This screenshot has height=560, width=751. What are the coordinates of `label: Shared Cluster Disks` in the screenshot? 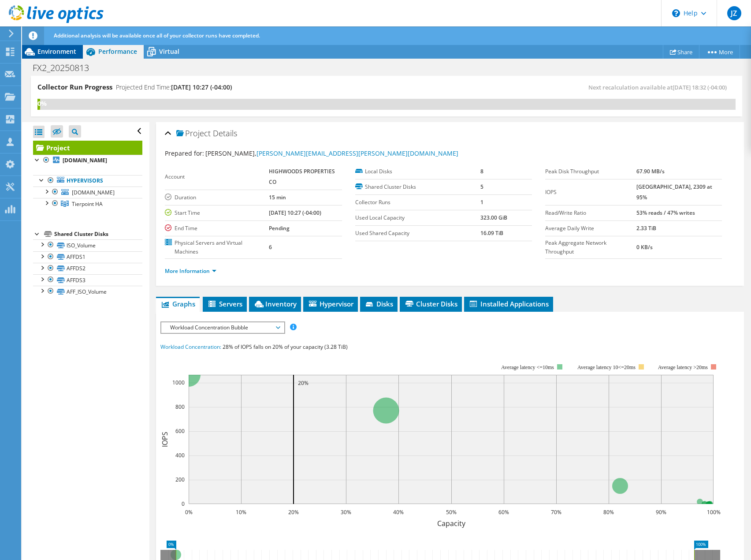 It's located at (418, 186).